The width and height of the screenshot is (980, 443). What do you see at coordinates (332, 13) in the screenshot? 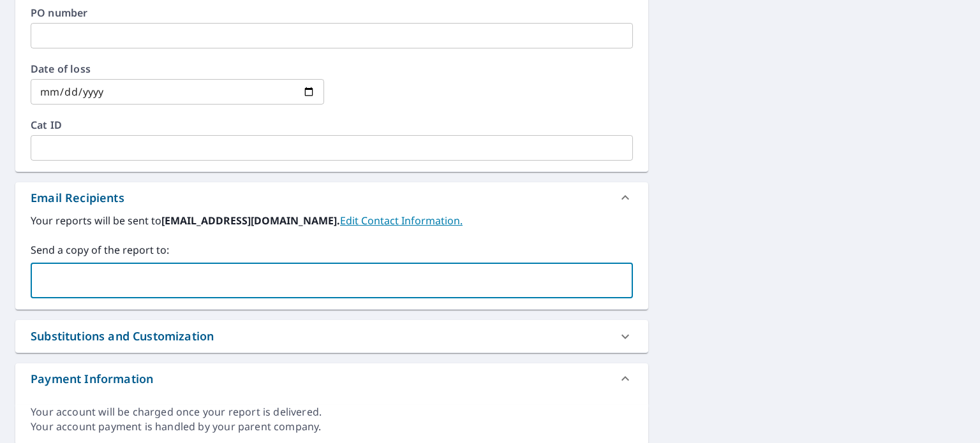
I see `label: PO number` at bounding box center [332, 13].